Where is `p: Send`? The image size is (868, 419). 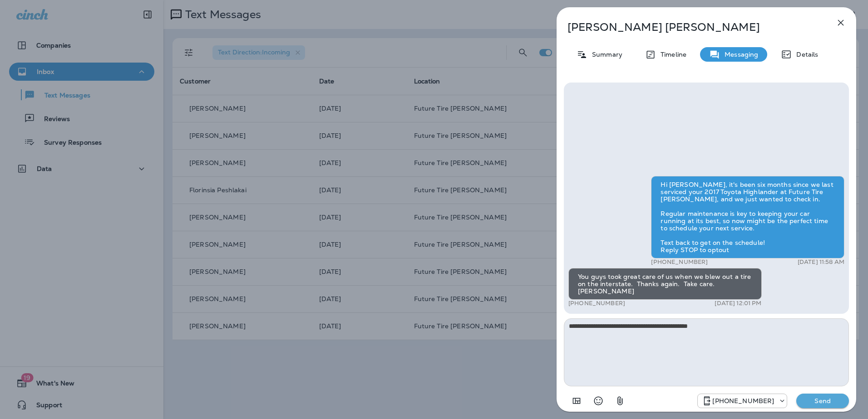 p: Send is located at coordinates (822, 401).